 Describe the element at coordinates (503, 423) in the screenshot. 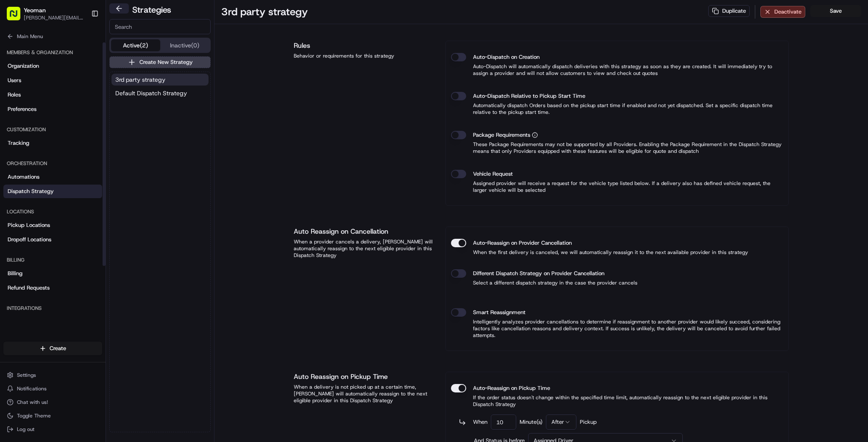

I see `input: 10` at that location.